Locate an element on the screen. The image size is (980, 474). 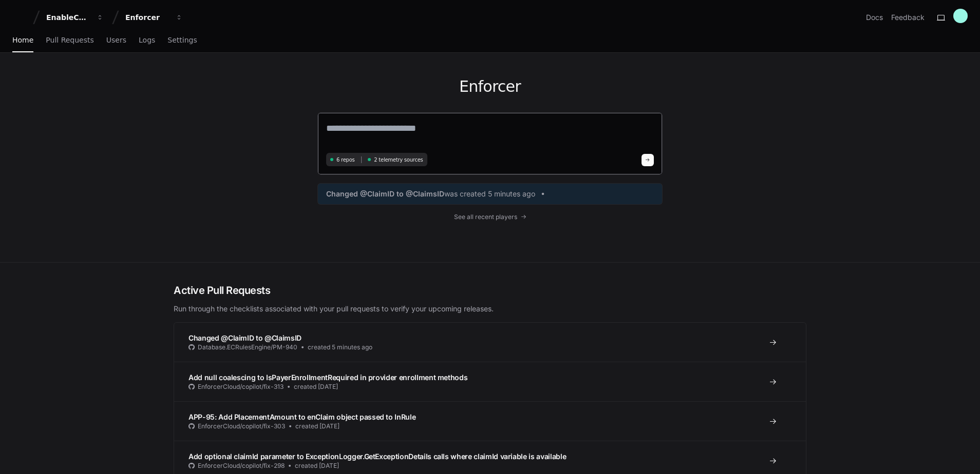
button: Feedback is located at coordinates (907, 17).